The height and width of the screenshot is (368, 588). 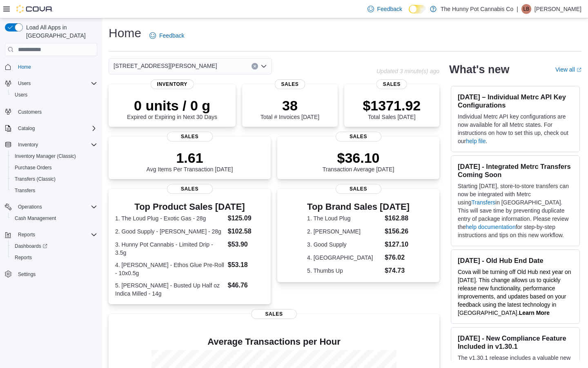 What do you see at coordinates (344, 218) in the screenshot?
I see `dt: 1. The Loud Plug` at bounding box center [344, 218].